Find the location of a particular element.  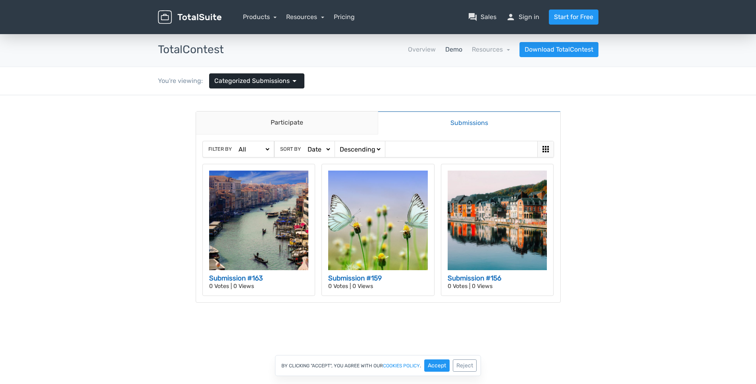

a: Overview is located at coordinates (422, 50).